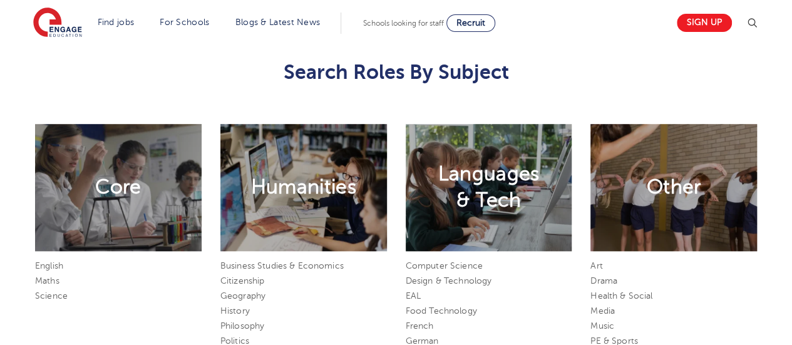 The height and width of the screenshot is (345, 792). What do you see at coordinates (243, 296) in the screenshot?
I see `a: Geography` at bounding box center [243, 296].